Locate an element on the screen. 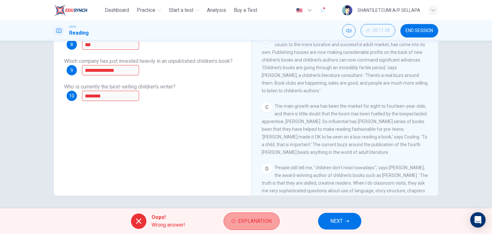 This screenshot has height=234, width=492. a: Analysis is located at coordinates (216, 10).